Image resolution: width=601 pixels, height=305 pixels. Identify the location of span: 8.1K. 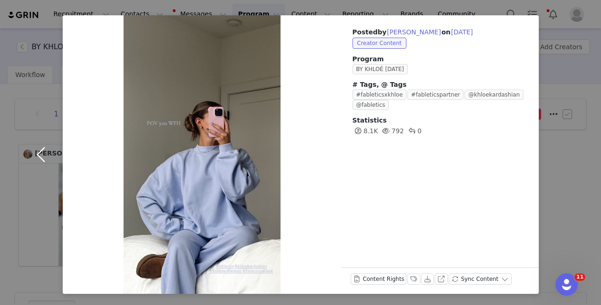
(365, 131).